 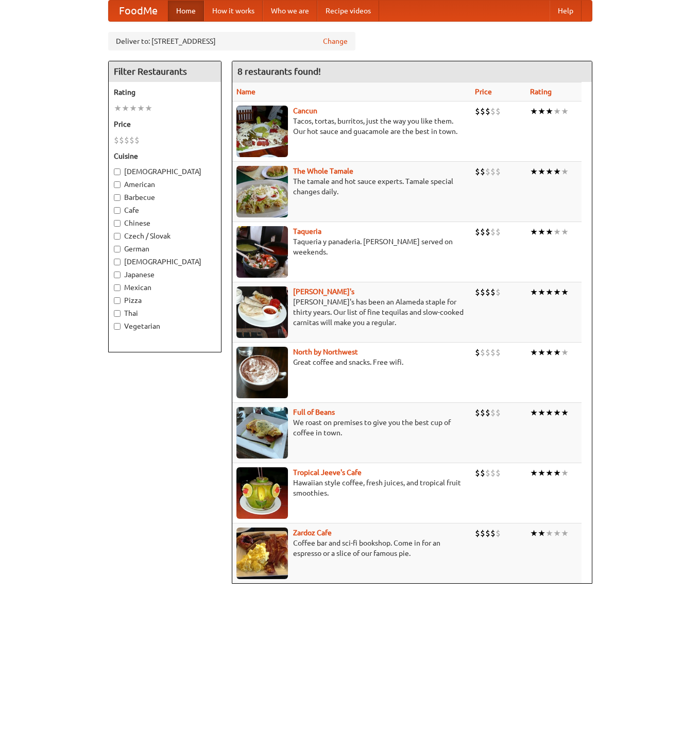 I want to click on img: north.jpg, so click(x=262, y=372).